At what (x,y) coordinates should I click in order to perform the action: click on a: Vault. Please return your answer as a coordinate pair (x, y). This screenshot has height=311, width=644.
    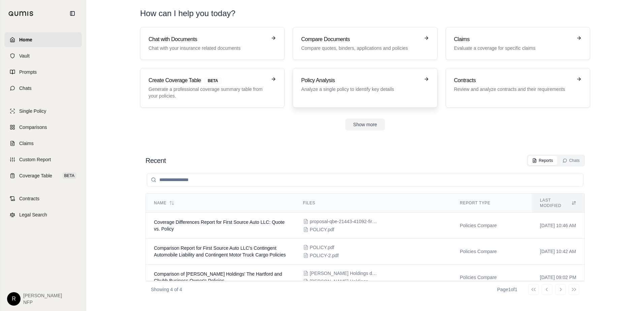
    Looking at the image, I should click on (43, 56).